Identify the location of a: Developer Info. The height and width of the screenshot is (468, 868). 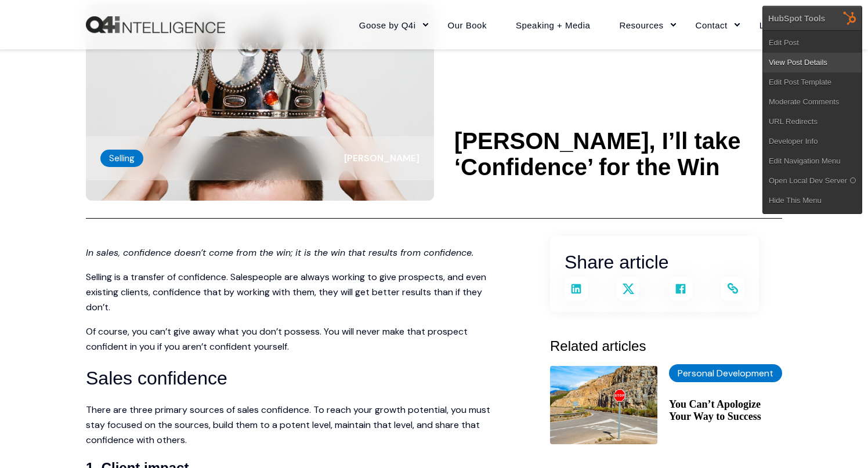
(812, 142).